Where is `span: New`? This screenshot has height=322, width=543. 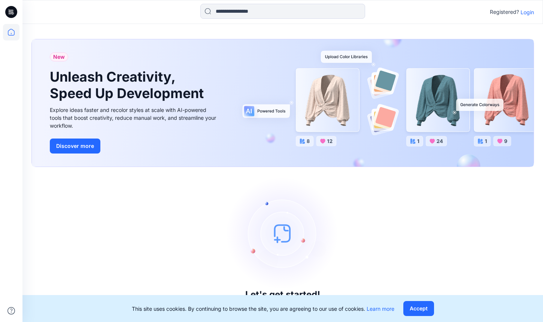 span: New is located at coordinates (59, 57).